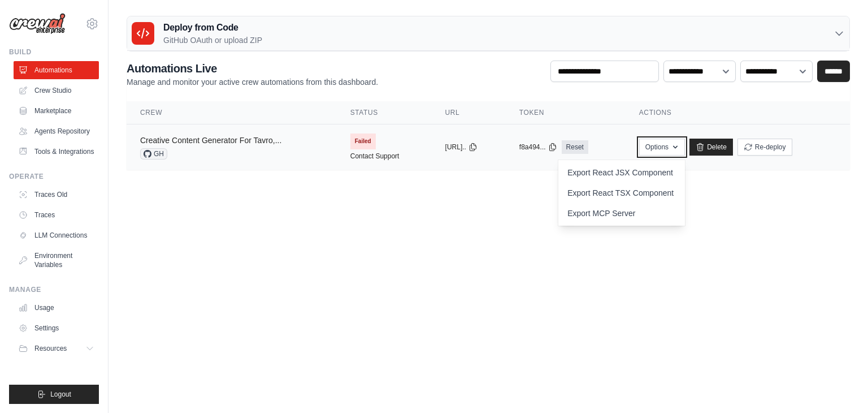  What do you see at coordinates (575, 147) in the screenshot?
I see `a: Reset` at bounding box center [575, 147].